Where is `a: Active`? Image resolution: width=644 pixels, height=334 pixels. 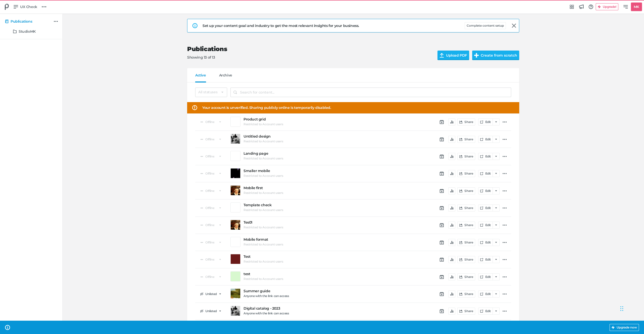 a: Active is located at coordinates (200, 78).